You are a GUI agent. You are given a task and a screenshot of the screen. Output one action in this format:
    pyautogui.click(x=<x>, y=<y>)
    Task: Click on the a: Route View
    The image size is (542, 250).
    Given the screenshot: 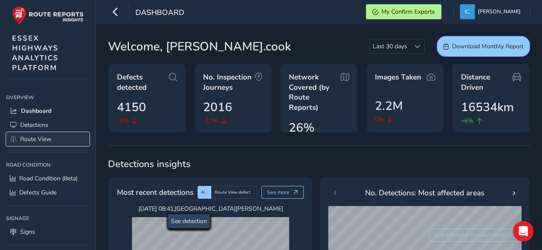 What is the action you would take?
    pyautogui.click(x=48, y=139)
    